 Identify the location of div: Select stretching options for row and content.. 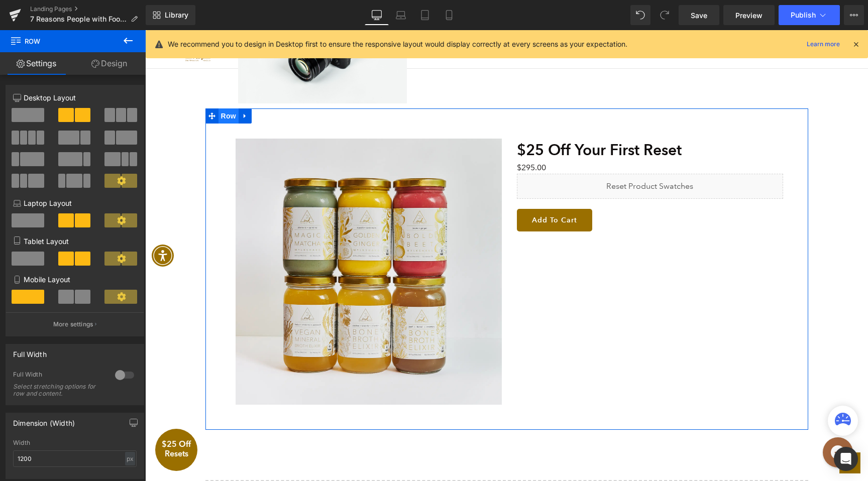
(58, 390).